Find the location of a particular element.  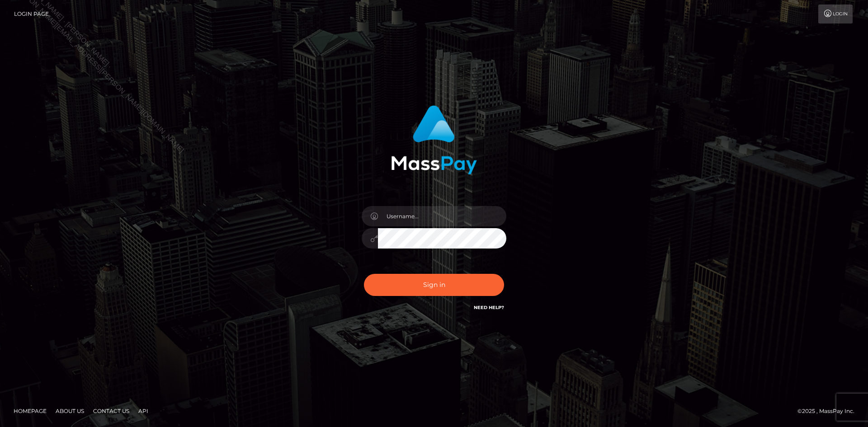

a: Login is located at coordinates (836, 14).